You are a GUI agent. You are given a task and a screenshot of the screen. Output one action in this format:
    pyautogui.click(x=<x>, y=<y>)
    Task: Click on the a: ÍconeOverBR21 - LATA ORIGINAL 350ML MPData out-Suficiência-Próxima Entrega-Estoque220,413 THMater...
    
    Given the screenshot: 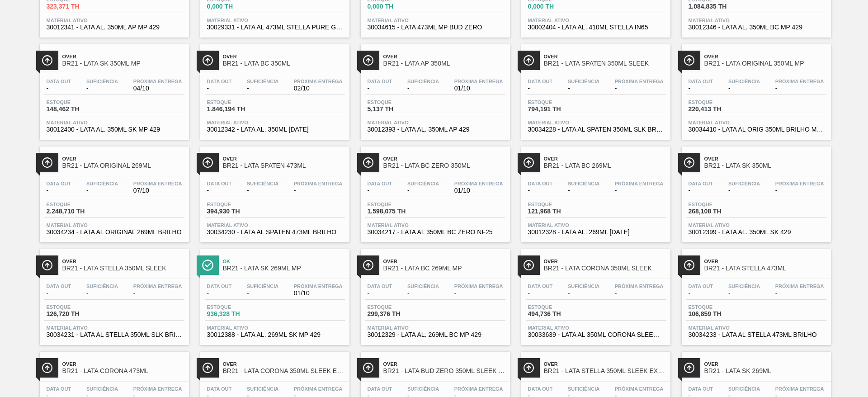 What is the action you would take?
    pyautogui.click(x=755, y=89)
    